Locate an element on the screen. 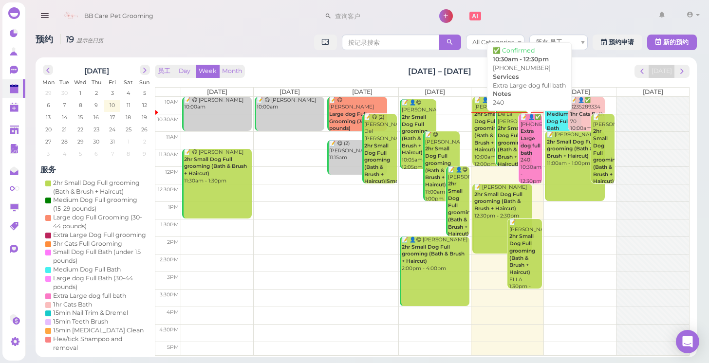 Image resolution: width=709 pixels, height=363 pixels. span: 15 is located at coordinates (80, 117).